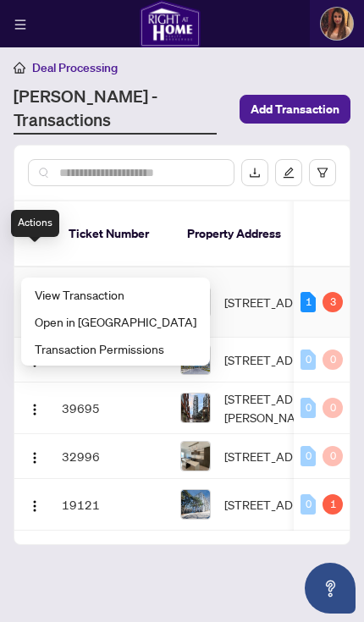 Image resolution: width=364 pixels, height=622 pixels. What do you see at coordinates (289, 173) in the screenshot?
I see `button: edit` at bounding box center [289, 173].